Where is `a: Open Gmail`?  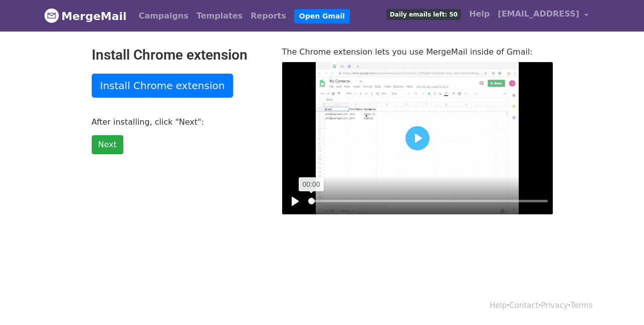 a: Open Gmail is located at coordinates (322, 16).